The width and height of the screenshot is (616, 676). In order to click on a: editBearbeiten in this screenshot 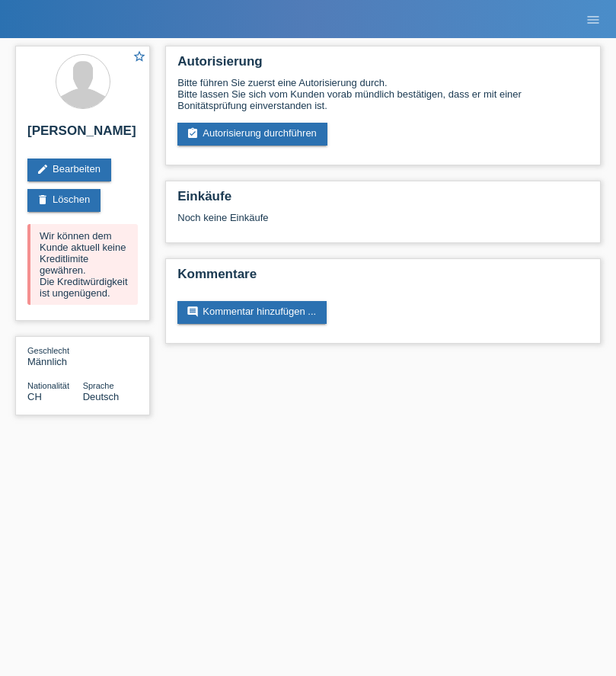, I will do `click(70, 170)`.